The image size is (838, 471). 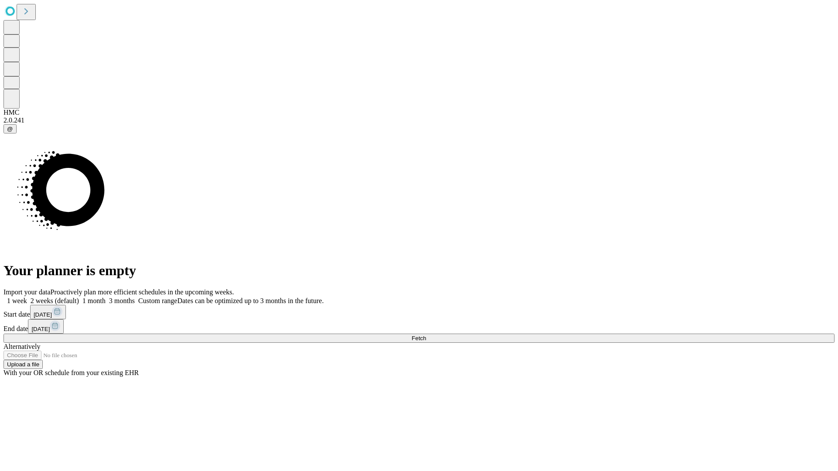 What do you see at coordinates (22, 347) in the screenshot?
I see `span: Alternatively` at bounding box center [22, 347].